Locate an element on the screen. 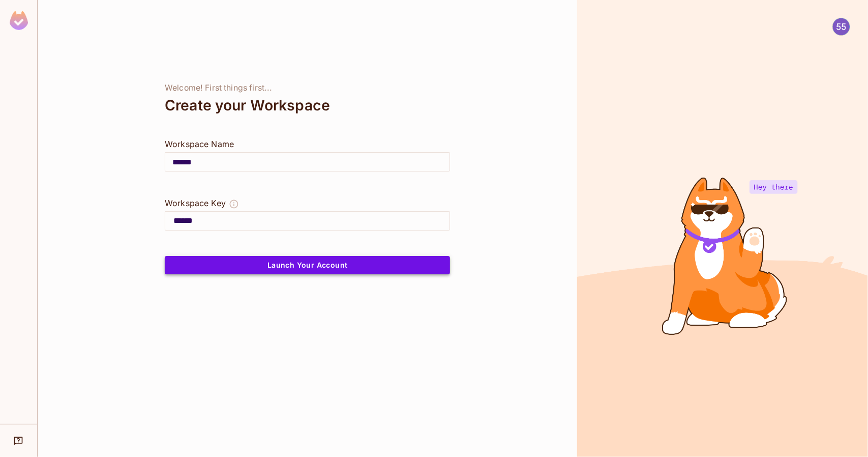 This screenshot has height=457, width=868. div: Create your Workspace is located at coordinates (307, 105).